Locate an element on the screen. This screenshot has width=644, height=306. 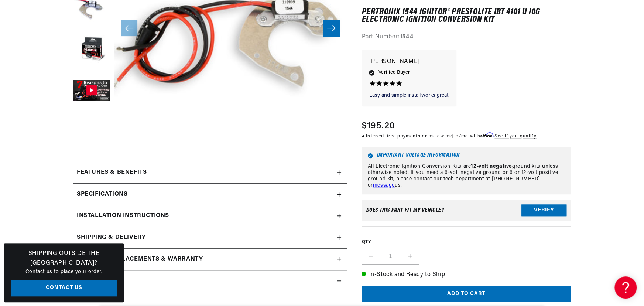
p: In-Stock and Ready to Ship is located at coordinates (466, 275).